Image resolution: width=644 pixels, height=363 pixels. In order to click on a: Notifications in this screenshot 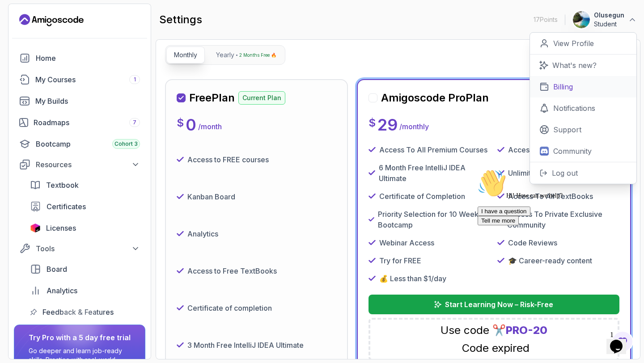, I will do `click(583, 108)`.